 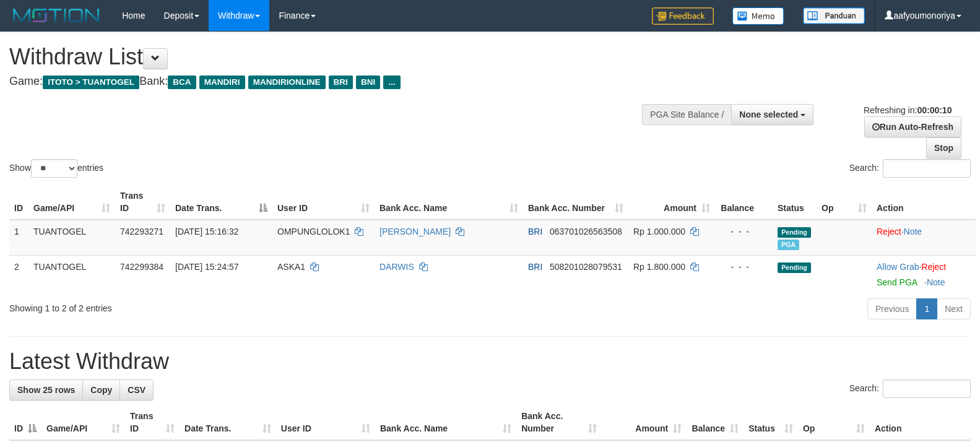 What do you see at coordinates (26, 422) in the screenshot?
I see `th: ID: activate to sort column descending` at bounding box center [26, 422].